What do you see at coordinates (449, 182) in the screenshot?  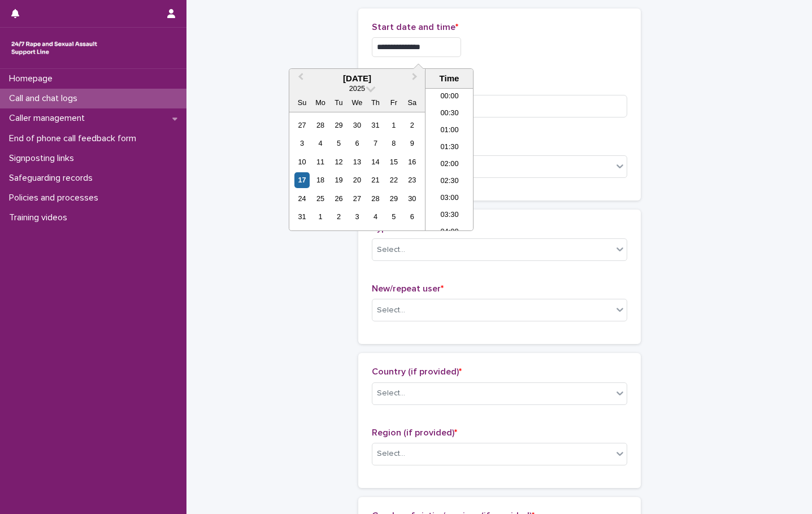 I see `li: 02:30` at bounding box center [449, 182].